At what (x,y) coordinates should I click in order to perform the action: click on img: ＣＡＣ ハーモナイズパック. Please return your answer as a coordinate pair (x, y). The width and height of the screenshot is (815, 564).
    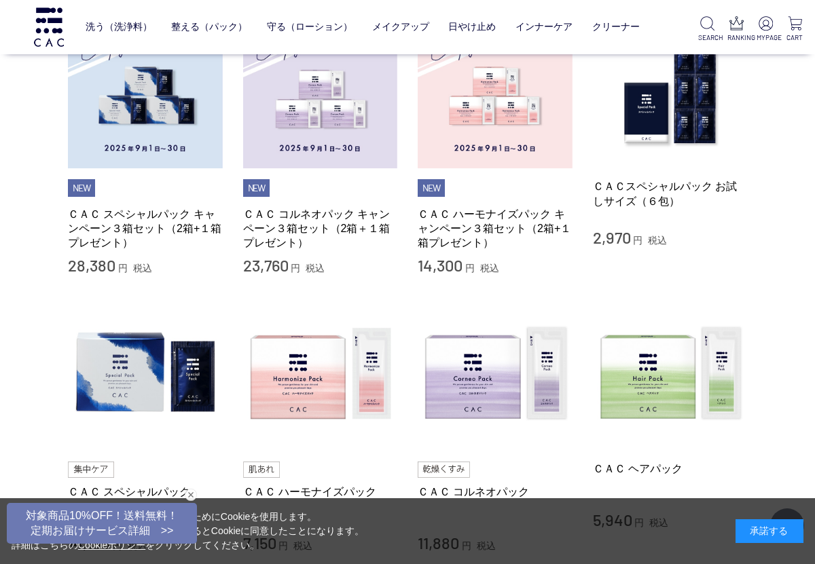
    Looking at the image, I should click on (321, 374).